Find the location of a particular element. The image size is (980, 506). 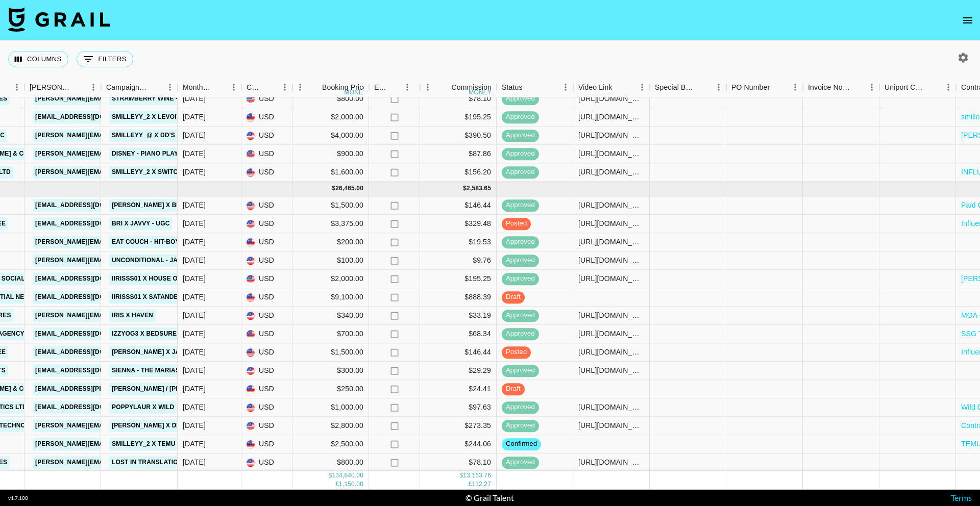

div: $4,000.00 is located at coordinates (331, 136).